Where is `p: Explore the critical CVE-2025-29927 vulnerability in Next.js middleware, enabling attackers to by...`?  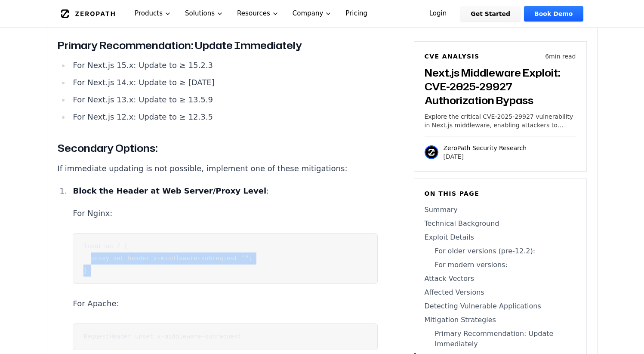 p: Explore the critical CVE-2025-29927 vulnerability in Next.js middleware, enabling attackers to by... is located at coordinates (500, 121).